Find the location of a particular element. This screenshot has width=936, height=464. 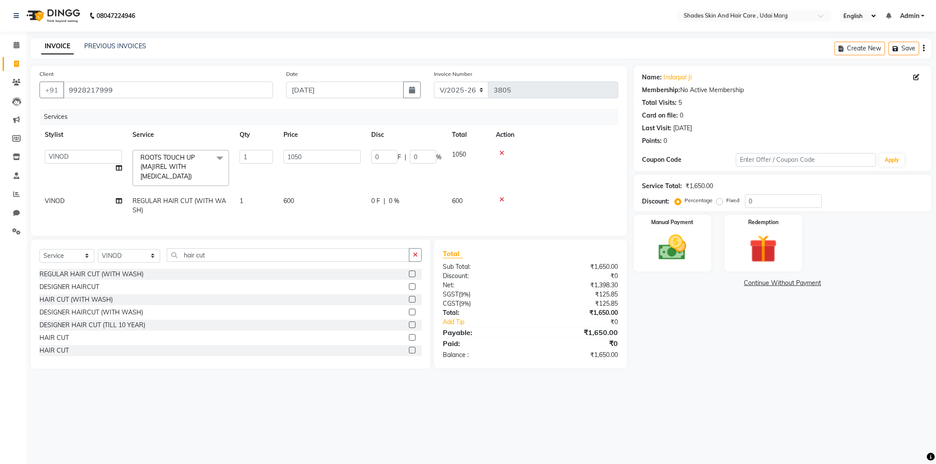

span: REGULAR HAIR CUT (WITH WASH) is located at coordinates (179, 205).